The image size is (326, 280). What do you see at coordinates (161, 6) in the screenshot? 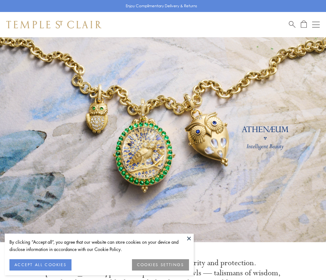
I see `p: Enjoy Complimentary Delivery & Returns` at bounding box center [161, 6].